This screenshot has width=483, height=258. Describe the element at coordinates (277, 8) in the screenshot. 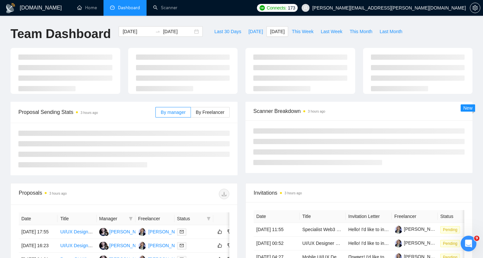

I see `span: Connects:` at that location.